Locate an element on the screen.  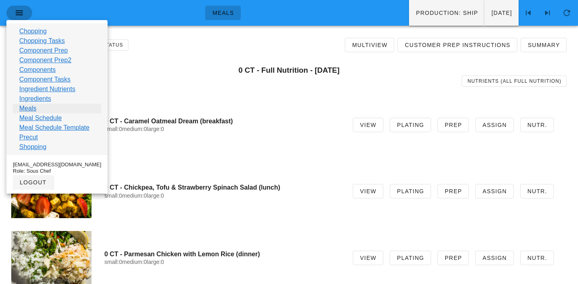
a: Multiview is located at coordinates (369, 45).